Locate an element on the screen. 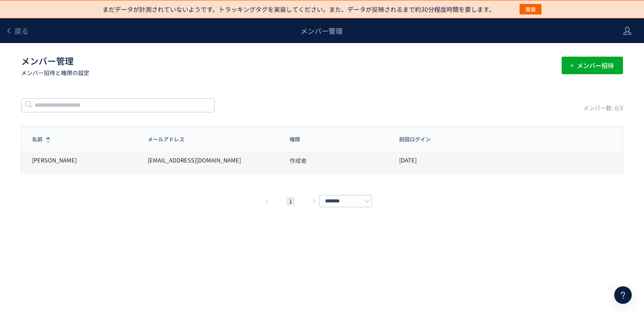 The image size is (644, 317). div: メンバー管理 is located at coordinates (321, 31).